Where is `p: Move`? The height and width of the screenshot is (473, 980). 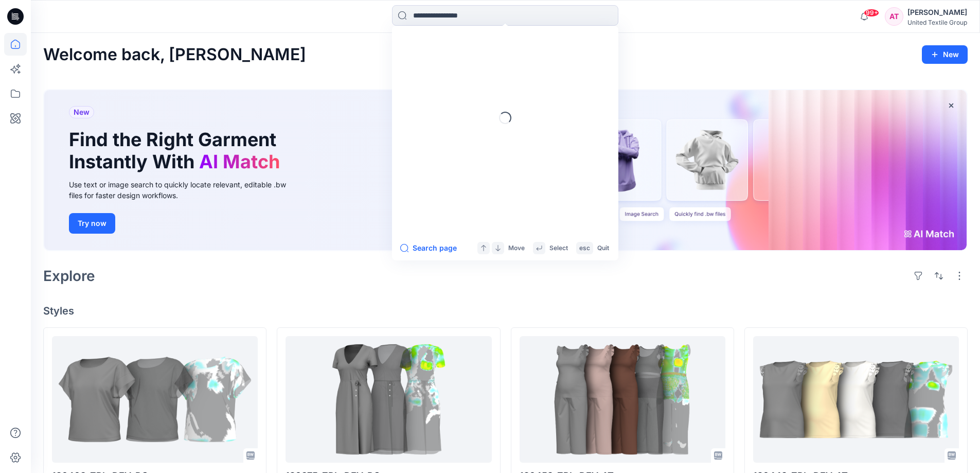
p: Move is located at coordinates (517, 248).